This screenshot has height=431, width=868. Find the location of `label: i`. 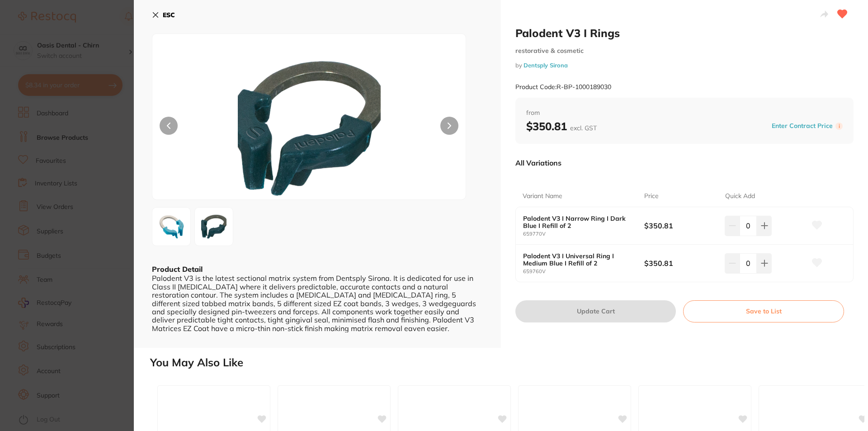

label: i is located at coordinates (839, 126).